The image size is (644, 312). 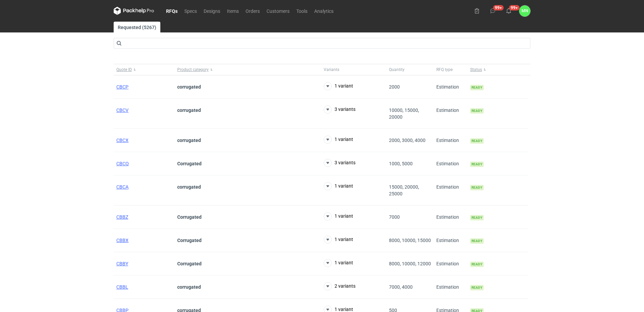 I want to click on span: CBBY, so click(x=122, y=264).